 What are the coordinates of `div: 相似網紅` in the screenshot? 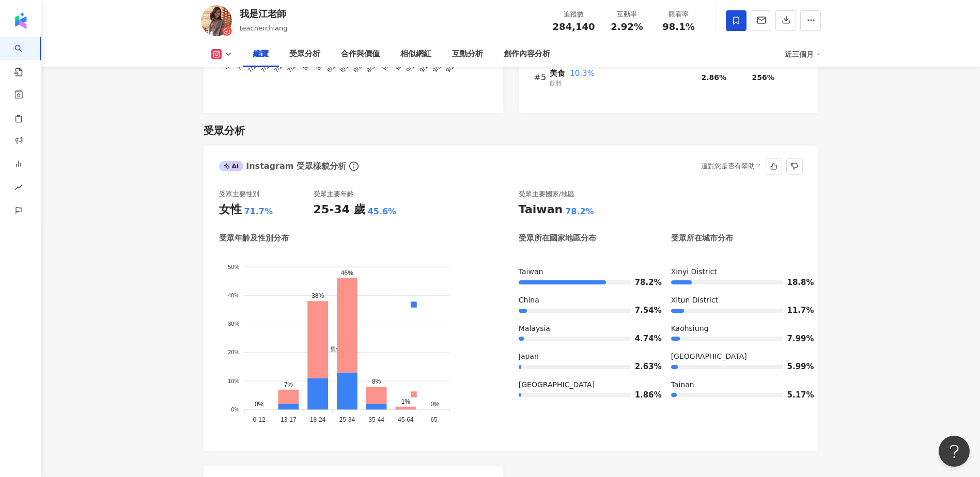 It's located at (416, 54).